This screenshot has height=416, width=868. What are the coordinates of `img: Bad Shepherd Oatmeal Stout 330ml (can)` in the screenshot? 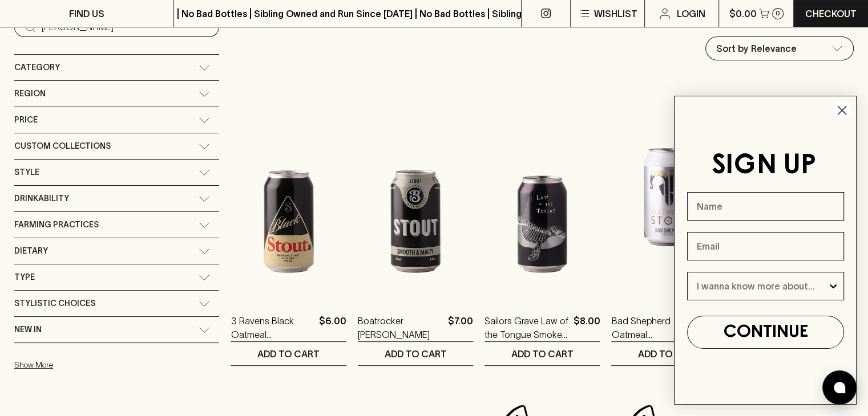 It's located at (669, 197).